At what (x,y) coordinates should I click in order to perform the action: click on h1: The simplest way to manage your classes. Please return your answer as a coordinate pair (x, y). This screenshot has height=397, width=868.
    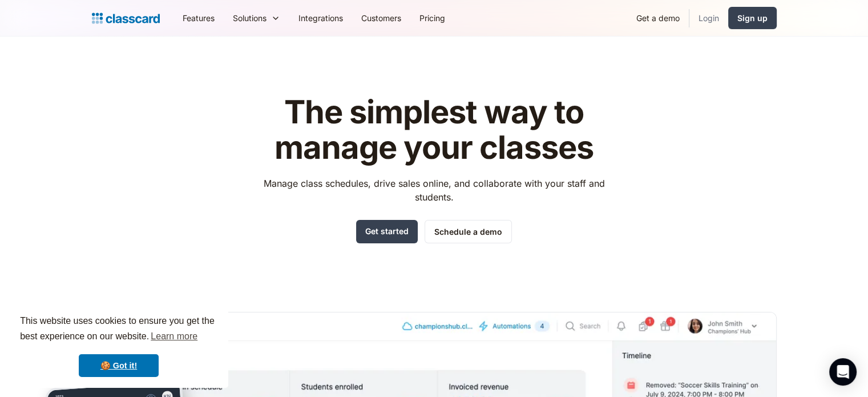
    Looking at the image, I should click on (434, 130).